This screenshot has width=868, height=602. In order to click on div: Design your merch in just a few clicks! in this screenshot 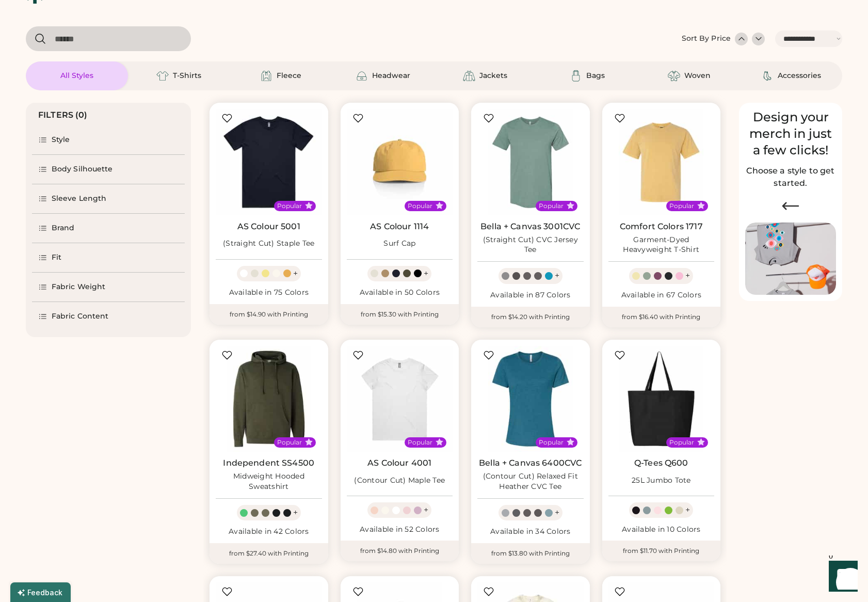, I will do `click(791, 134)`.